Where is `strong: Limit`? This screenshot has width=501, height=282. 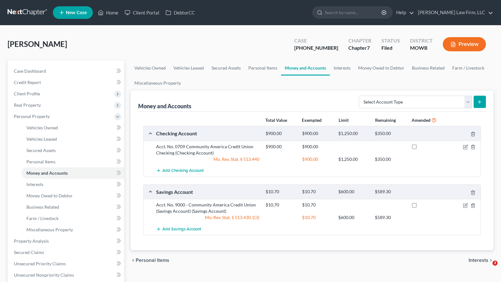
strong: Limit is located at coordinates (344, 120).